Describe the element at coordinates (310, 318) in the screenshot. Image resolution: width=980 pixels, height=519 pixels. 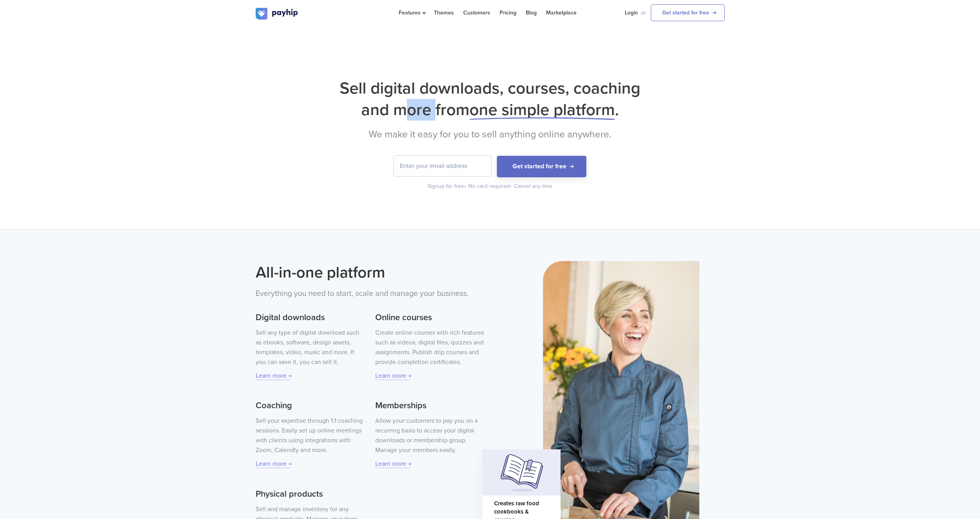
I see `h3: Digital downloads` at that location.